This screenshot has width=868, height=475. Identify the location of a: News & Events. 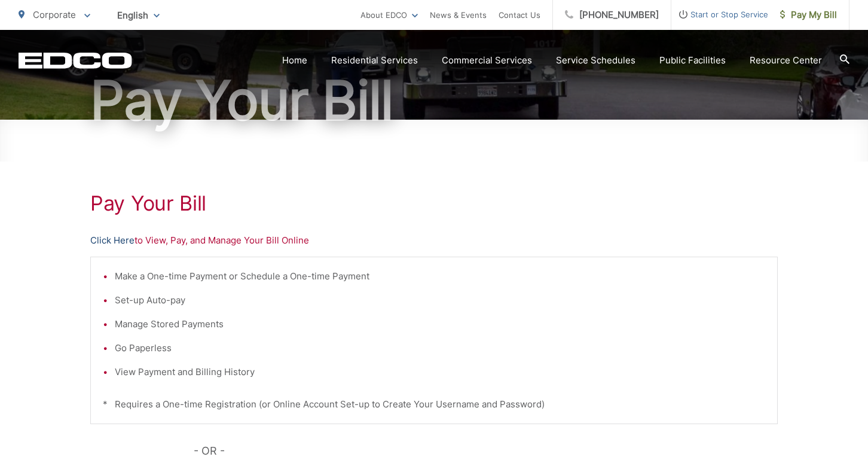
(458, 15).